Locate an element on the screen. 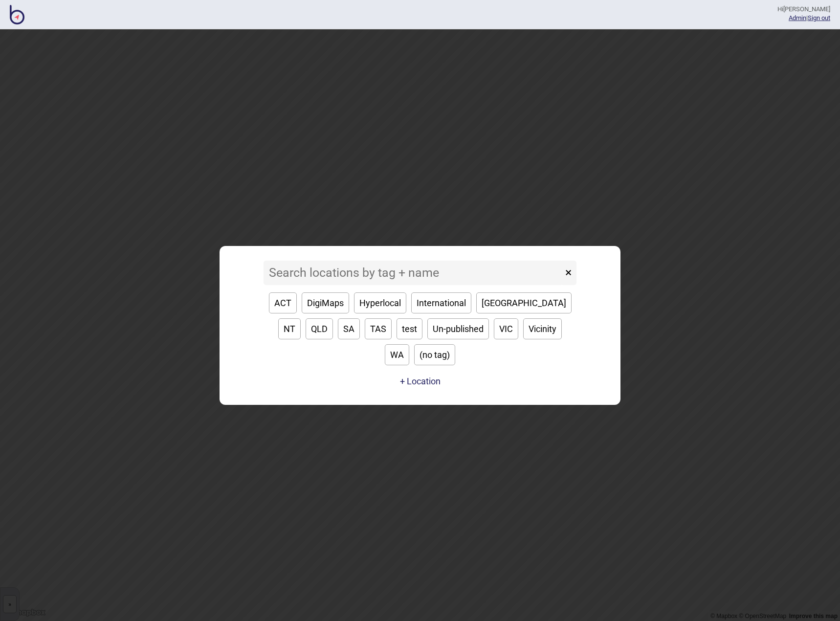 The width and height of the screenshot is (840, 621). button: QLD is located at coordinates (319, 329).